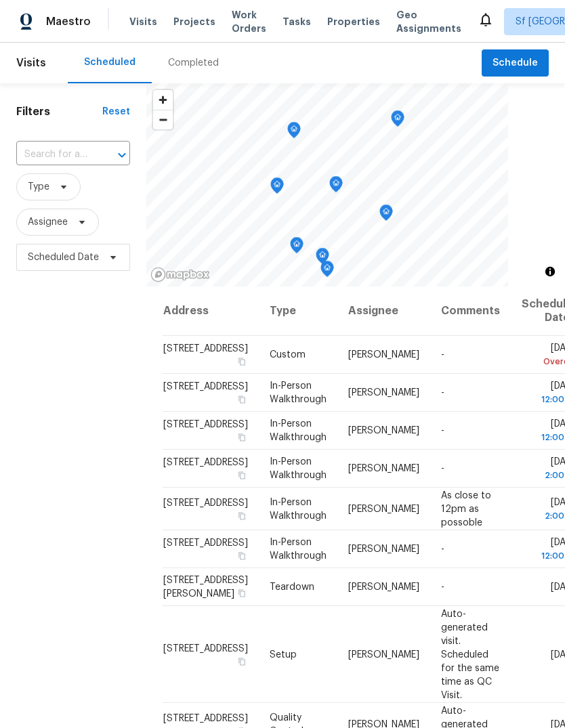 The width and height of the screenshot is (565, 728). Describe the element at coordinates (298, 311) in the screenshot. I see `th: Type` at that location.